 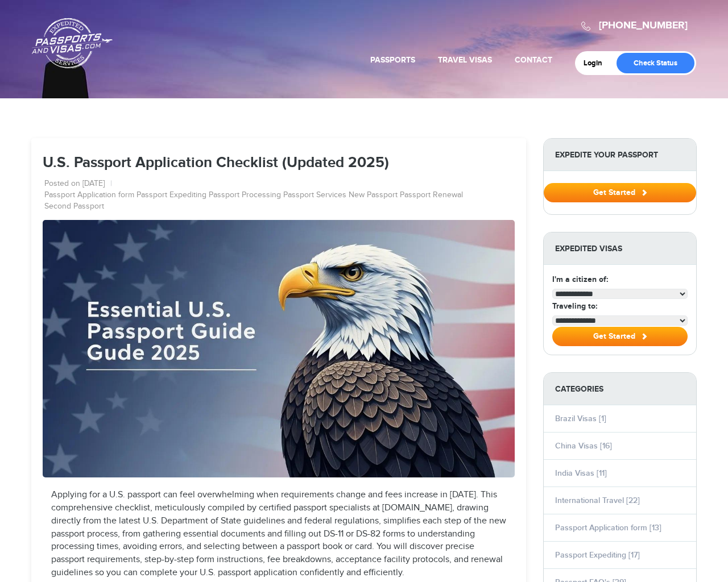 I want to click on label: I'm a citizen of:, so click(x=580, y=279).